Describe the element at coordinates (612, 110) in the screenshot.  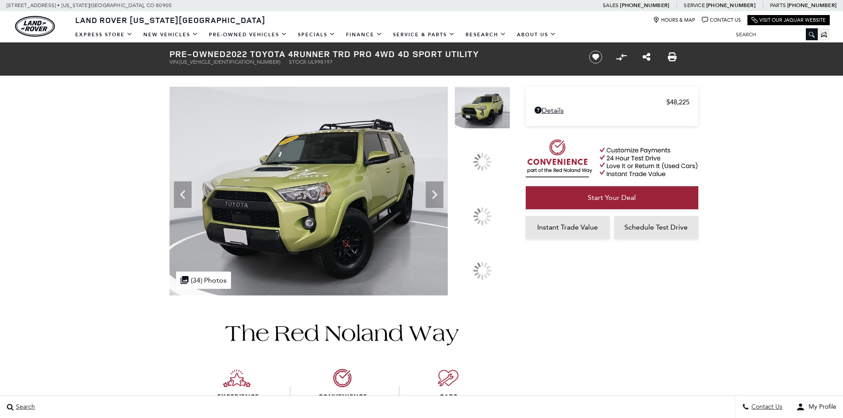
I see `a: Details` at that location.